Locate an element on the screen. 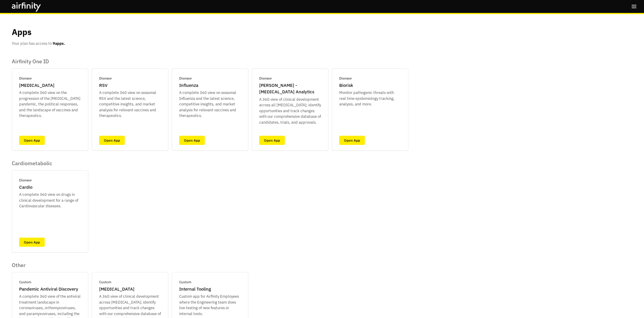 The width and height of the screenshot is (644, 318). p: A complete 360 view on seasonal Influenza and the latest science, competitive insights, and marke... is located at coordinates (210, 104).